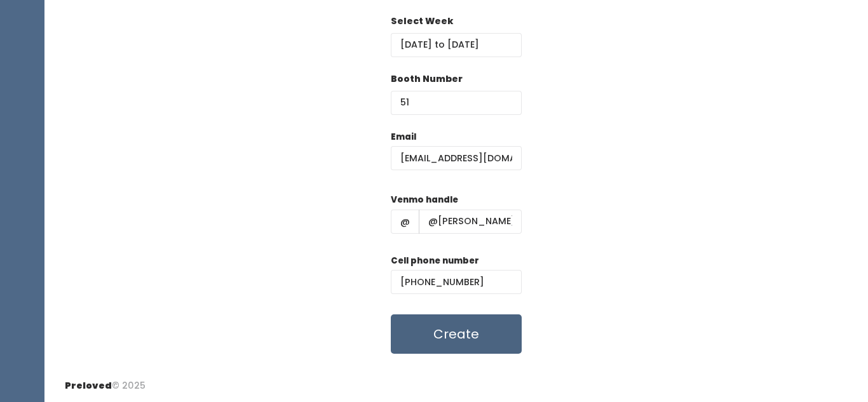 The image size is (868, 402). Describe the element at coordinates (403, 137) in the screenshot. I see `label: Email` at that location.